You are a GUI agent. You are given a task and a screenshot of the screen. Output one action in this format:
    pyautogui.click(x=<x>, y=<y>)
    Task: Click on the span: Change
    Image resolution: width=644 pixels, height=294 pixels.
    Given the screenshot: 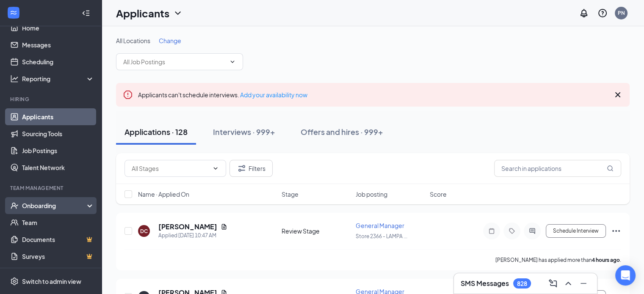 What is the action you would take?
    pyautogui.click(x=170, y=40)
    